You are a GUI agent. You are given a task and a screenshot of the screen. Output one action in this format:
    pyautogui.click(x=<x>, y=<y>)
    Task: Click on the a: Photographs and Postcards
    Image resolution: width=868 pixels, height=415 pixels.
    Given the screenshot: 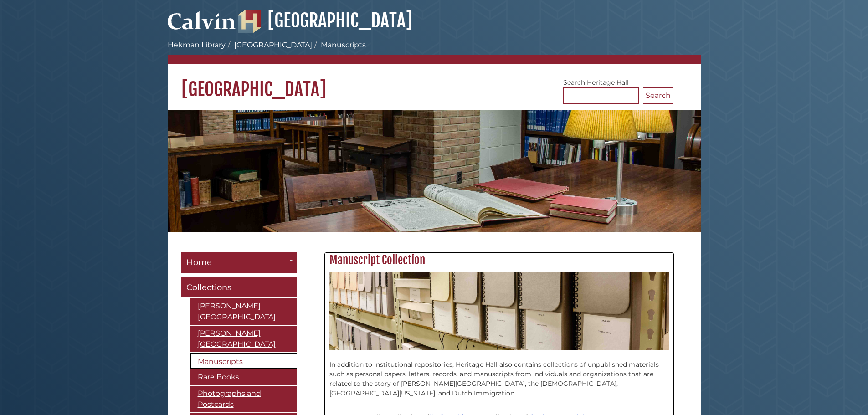 What is the action you would take?
    pyautogui.click(x=244, y=399)
    